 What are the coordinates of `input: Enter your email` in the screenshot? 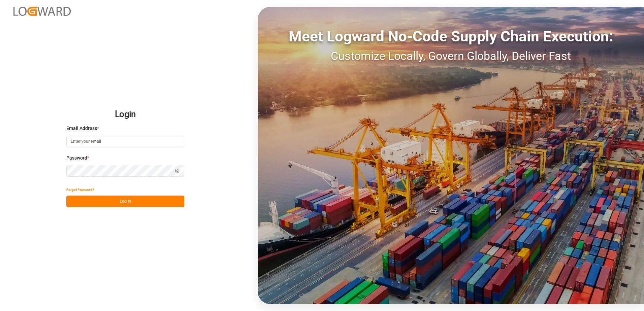 It's located at (125, 141).